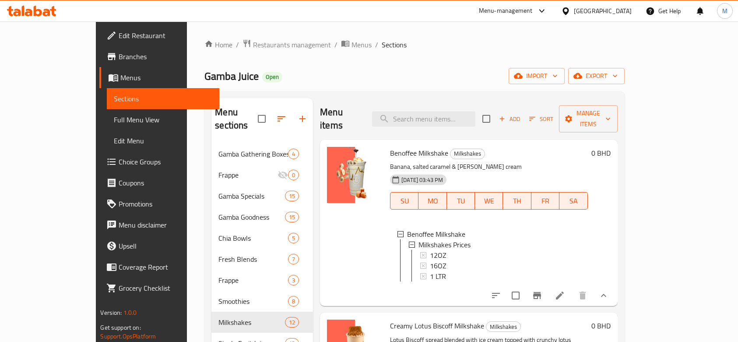 This screenshot has width=738, height=342. I want to click on div: Gamba Specials15, so click(262, 196).